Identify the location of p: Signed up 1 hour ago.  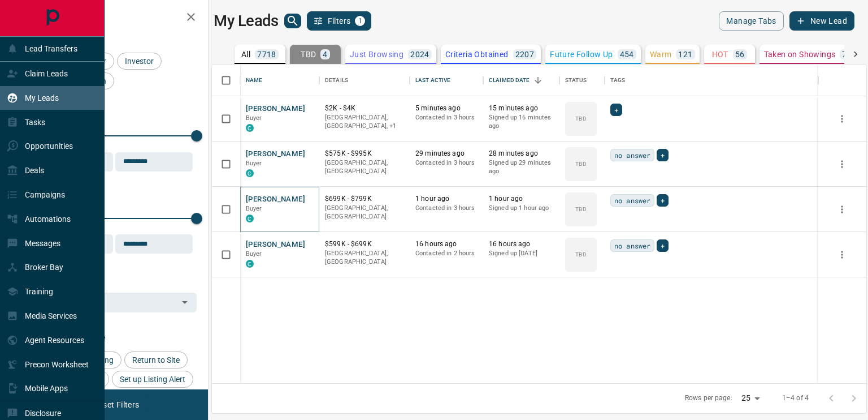
(521, 208).